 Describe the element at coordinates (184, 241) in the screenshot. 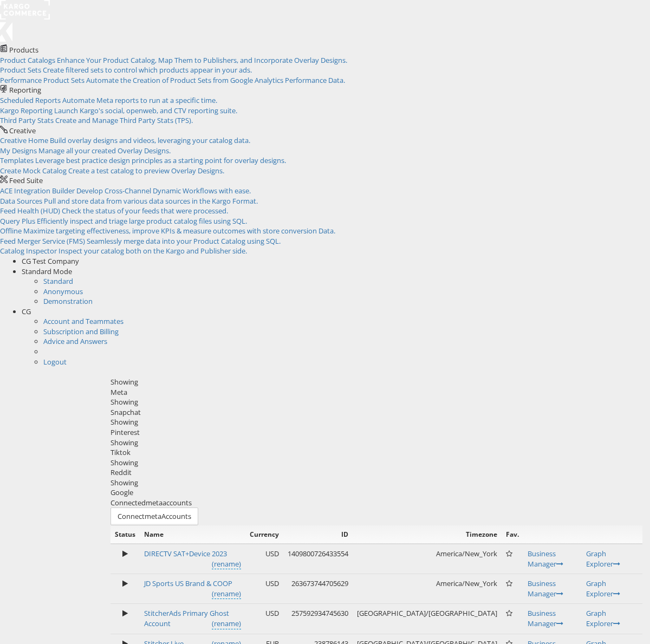

I see `span: Seamlessly merge data into your Product Catalog using SQL.` at that location.